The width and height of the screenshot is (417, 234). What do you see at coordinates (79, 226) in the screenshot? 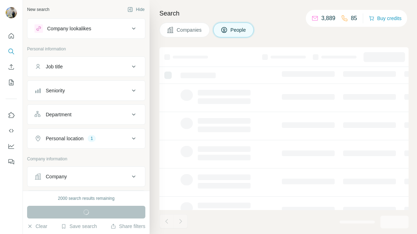
I see `button: Save search` at bounding box center [79, 226].